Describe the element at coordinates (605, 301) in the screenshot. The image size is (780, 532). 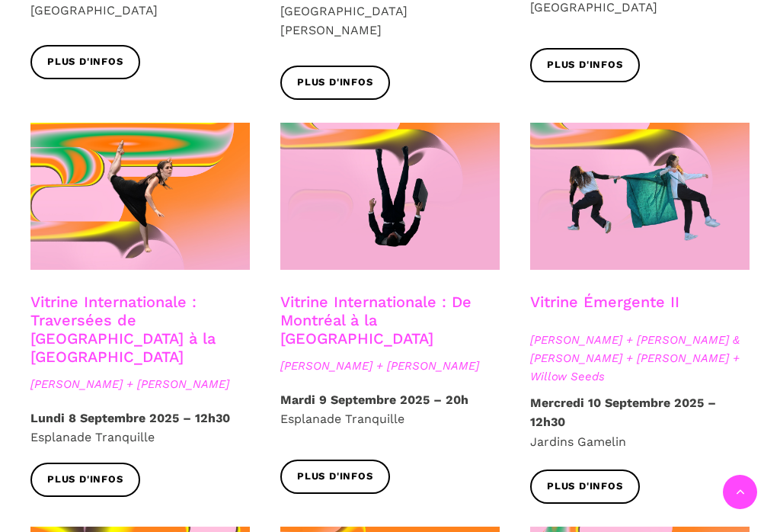
I see `a: Vitrine Émergente II` at that location.